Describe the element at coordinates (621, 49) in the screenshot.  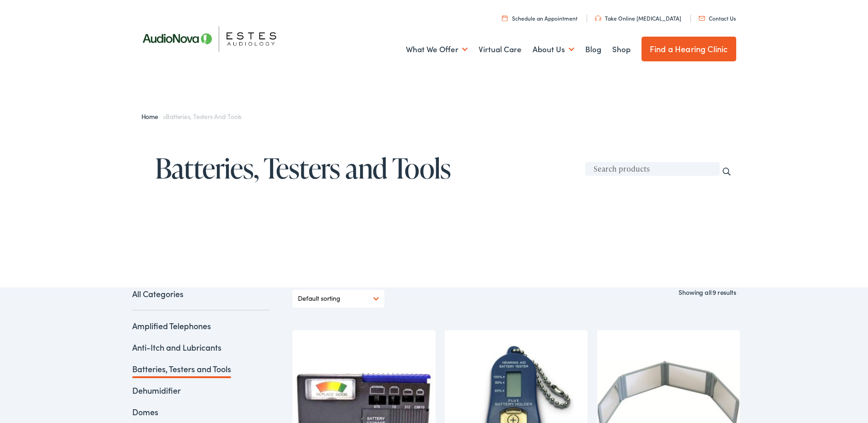
I see `a: Shop` at that location.